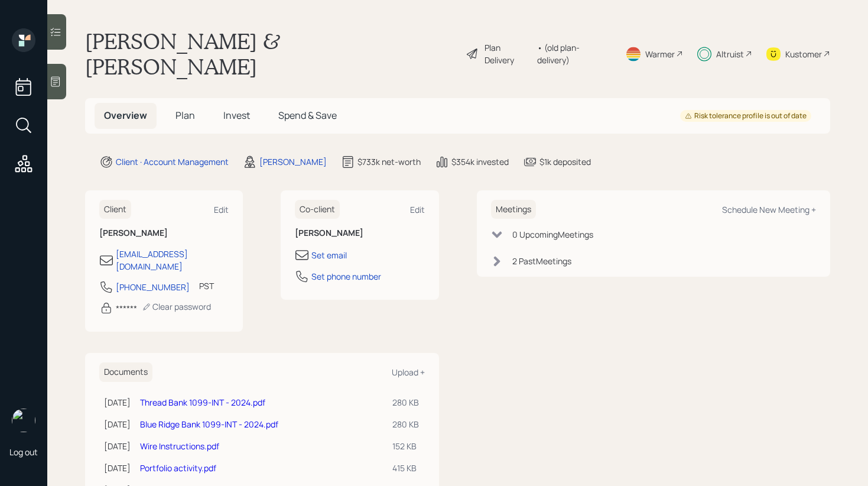 This screenshot has width=868, height=486. Describe the element at coordinates (24, 420) in the screenshot. I see `img: retirable_logo.png` at that location.